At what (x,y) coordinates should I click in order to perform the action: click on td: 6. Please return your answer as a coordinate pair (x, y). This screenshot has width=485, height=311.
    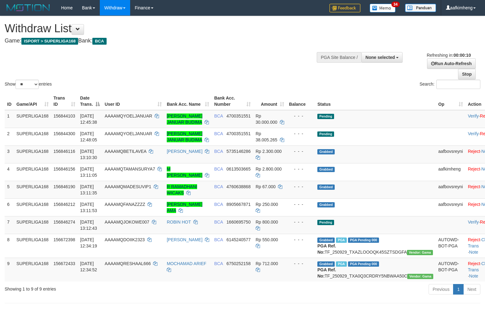
    Looking at the image, I should click on (9, 207).